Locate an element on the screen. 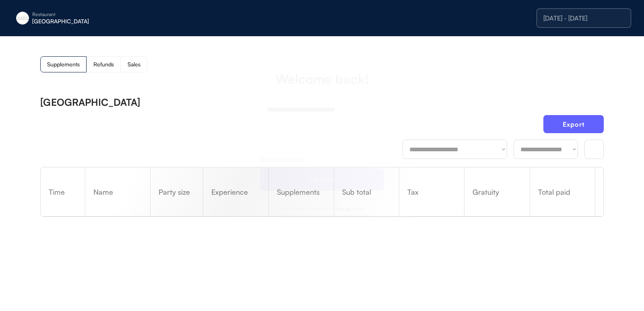 The height and width of the screenshot is (311, 644). div: Don't have an account? is located at coordinates (307, 209).